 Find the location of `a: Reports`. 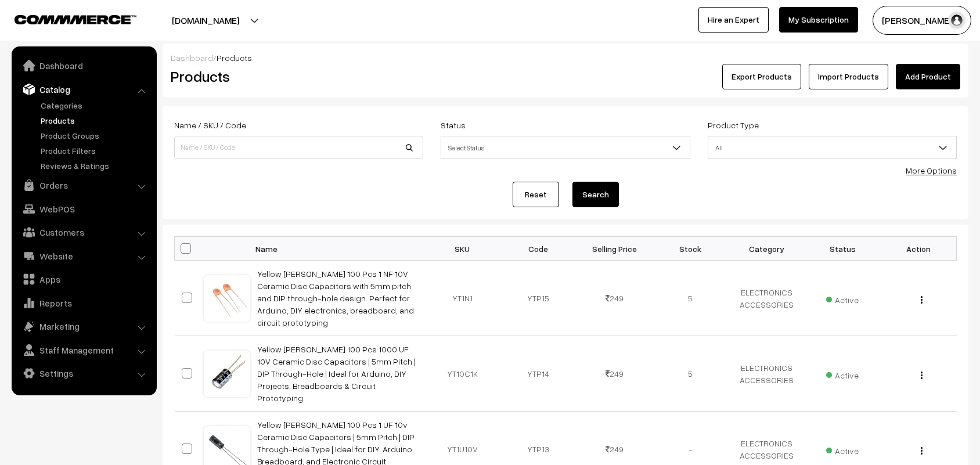

a: Reports is located at coordinates (83, 303).